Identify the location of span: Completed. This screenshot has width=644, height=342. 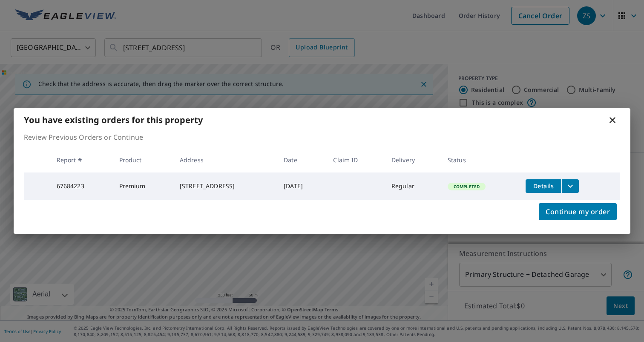
(467, 187).